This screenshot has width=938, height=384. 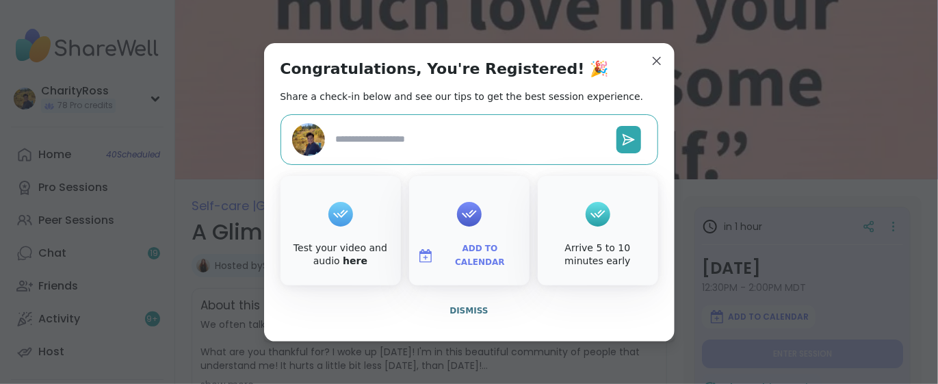 I want to click on button: Dismiss, so click(x=469, y=311).